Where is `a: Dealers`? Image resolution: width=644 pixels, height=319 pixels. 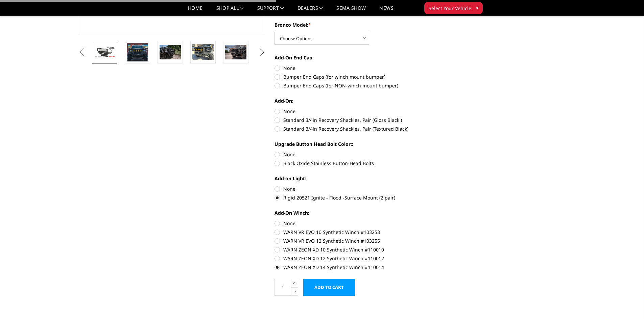
a: Dealers is located at coordinates (310, 10).